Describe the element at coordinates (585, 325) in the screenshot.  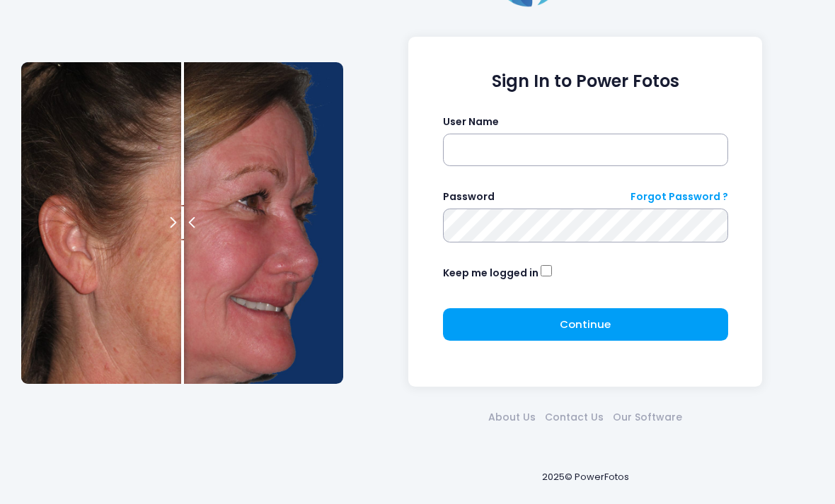
I see `button: Continue` at that location.